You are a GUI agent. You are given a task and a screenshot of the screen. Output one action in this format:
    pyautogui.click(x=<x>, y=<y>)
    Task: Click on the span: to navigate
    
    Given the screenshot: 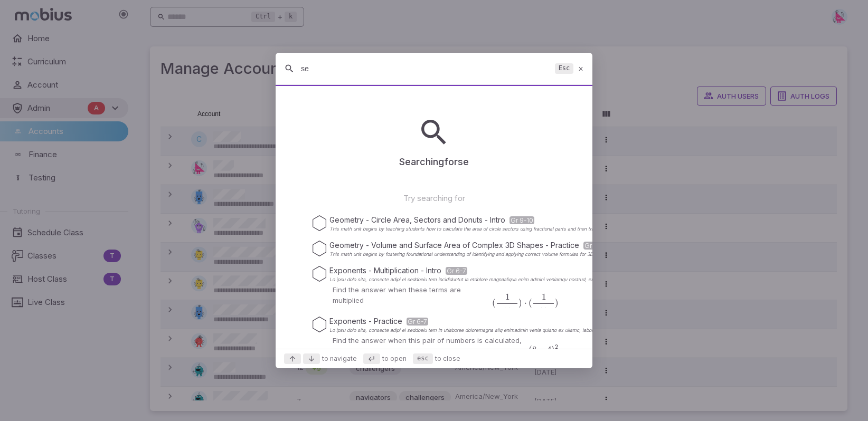 What is the action you would take?
    pyautogui.click(x=340, y=359)
    